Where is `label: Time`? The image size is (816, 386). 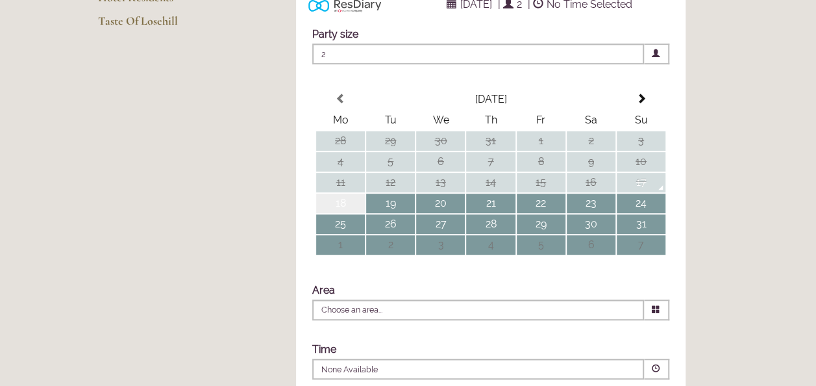 label: Time is located at coordinates (324, 349).